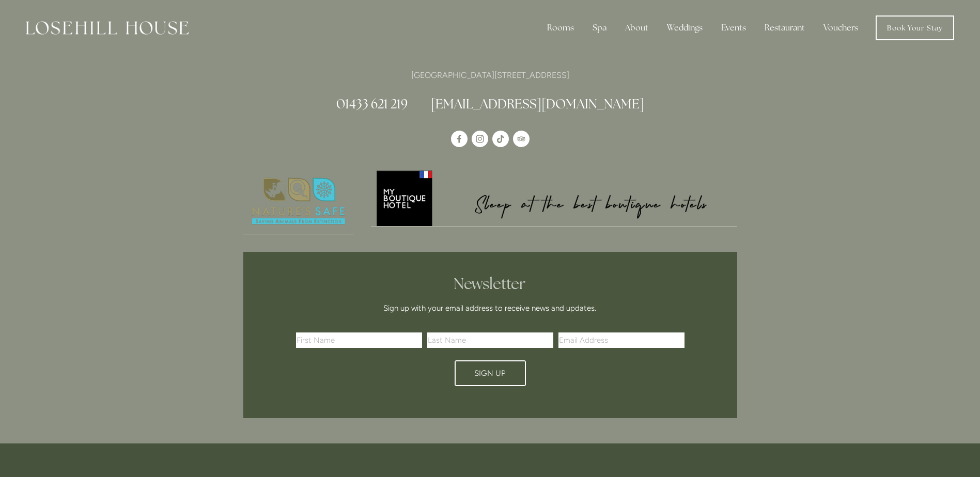 The width and height of the screenshot is (980, 477). What do you see at coordinates (107, 28) in the screenshot?
I see `img: Losehill House` at bounding box center [107, 28].